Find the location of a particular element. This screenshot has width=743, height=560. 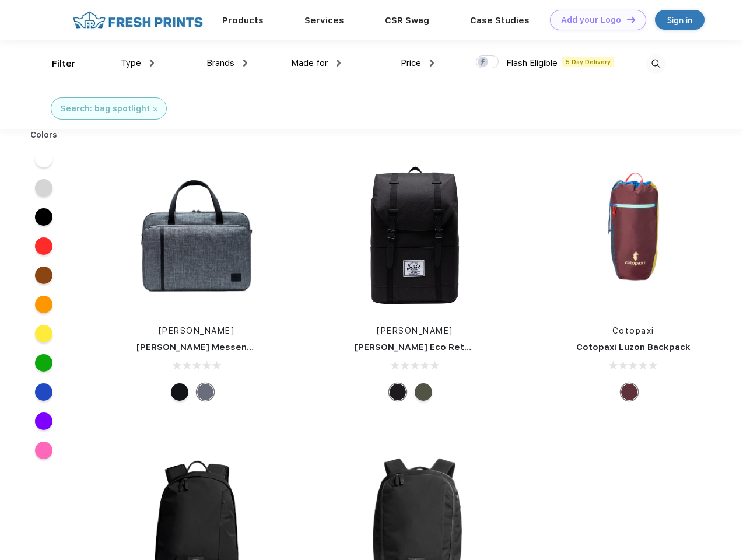

img: filter_cancel.svg is located at coordinates (155, 109).